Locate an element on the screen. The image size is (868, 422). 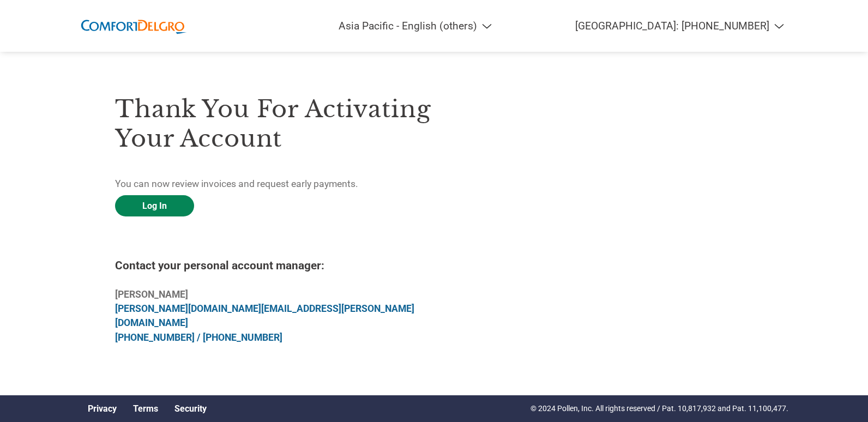
a: Security is located at coordinates (191, 409).